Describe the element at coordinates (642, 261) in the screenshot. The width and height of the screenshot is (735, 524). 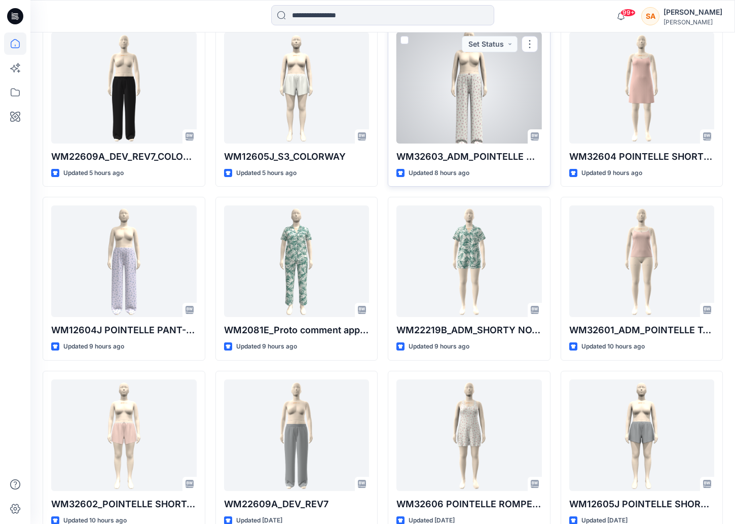
I see `a: WM32601_ADM_POINTELLE TANK_COLORWAY` at that location.